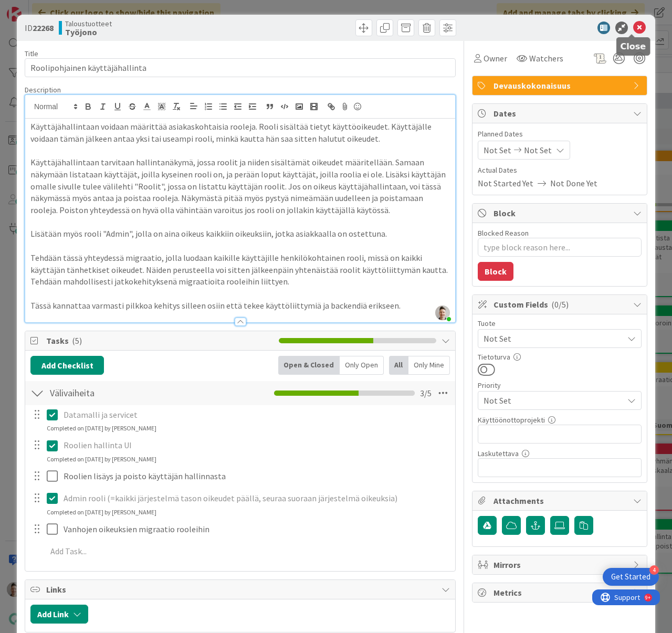  What do you see at coordinates (495, 58) in the screenshot?
I see `span: Owner` at bounding box center [495, 58].